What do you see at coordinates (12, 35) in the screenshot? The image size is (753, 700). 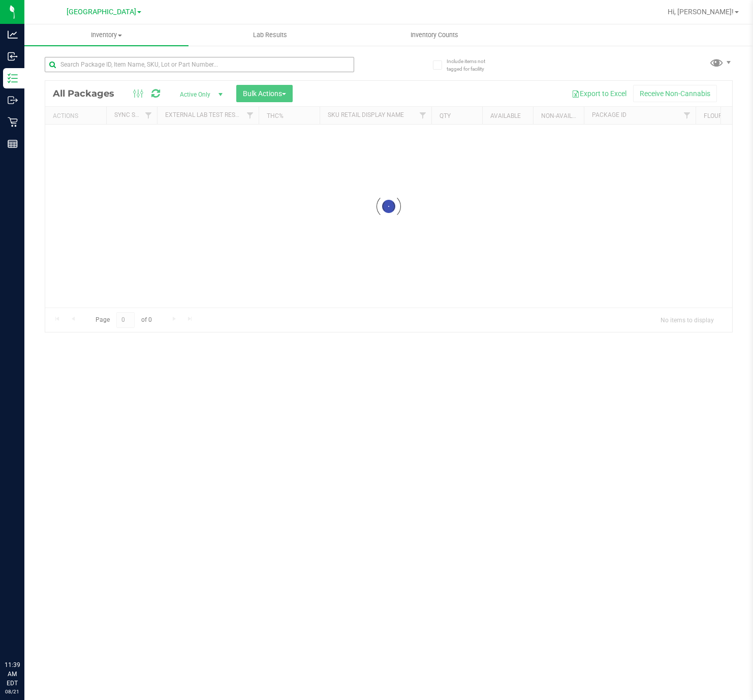 I see `inline-svg: Analytics` at bounding box center [12, 35].